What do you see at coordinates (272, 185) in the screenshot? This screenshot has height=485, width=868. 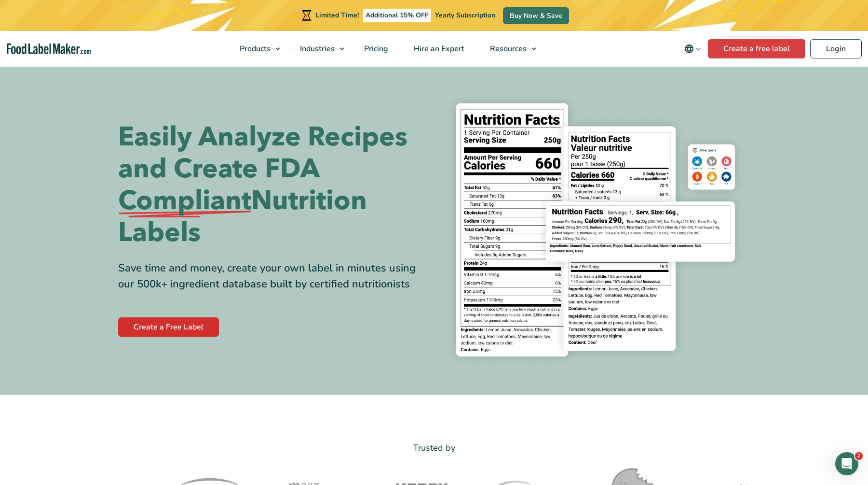 I see `h1: Easily Analyze Recipes and Create FDA Nutrition Labels` at bounding box center [272, 185].